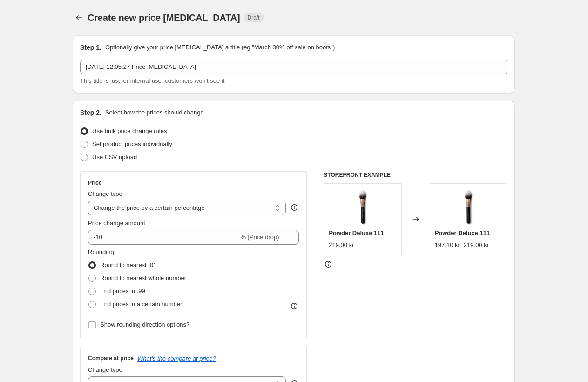 This screenshot has width=588, height=382. I want to click on h6: STOREFRONT EXAMPLE, so click(415, 175).